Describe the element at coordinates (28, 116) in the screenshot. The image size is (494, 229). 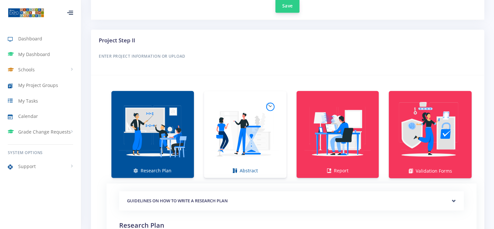
I see `span: Calendar` at that location.